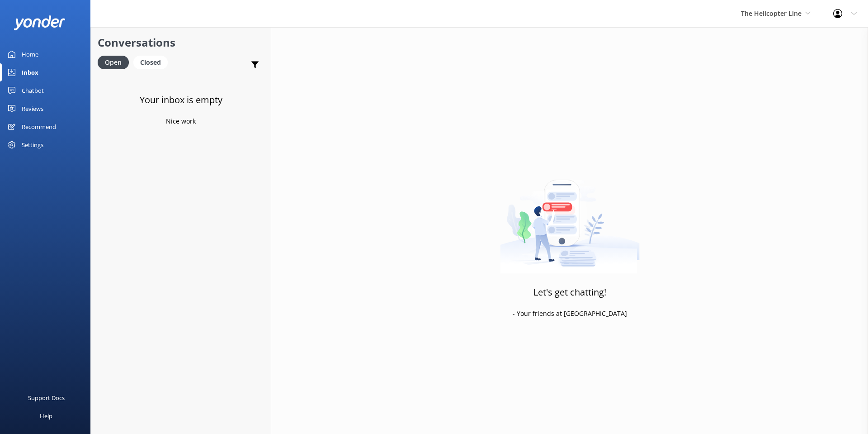  I want to click on div: Reviews, so click(33, 109).